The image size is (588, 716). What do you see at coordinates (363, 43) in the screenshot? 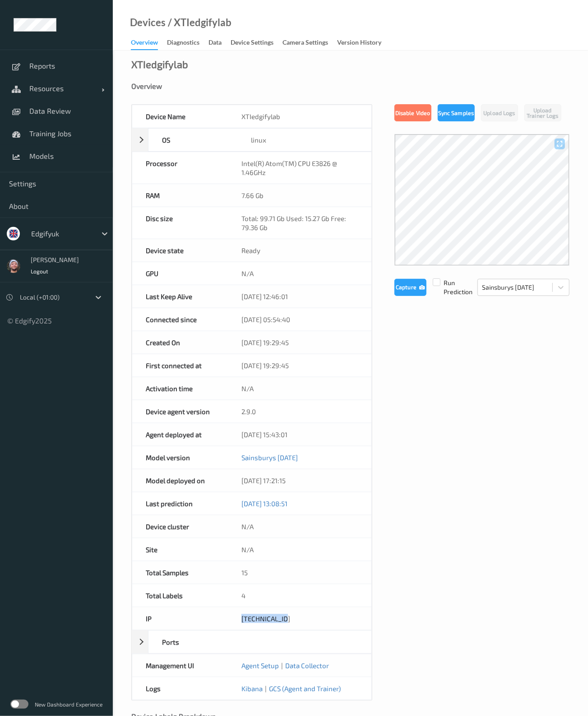
I see `a: Version History` at bounding box center [363, 43].